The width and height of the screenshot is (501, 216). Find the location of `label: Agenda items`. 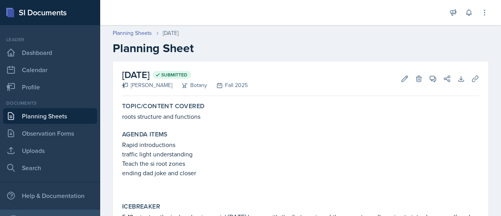

label: Agenda items is located at coordinates (145, 134).